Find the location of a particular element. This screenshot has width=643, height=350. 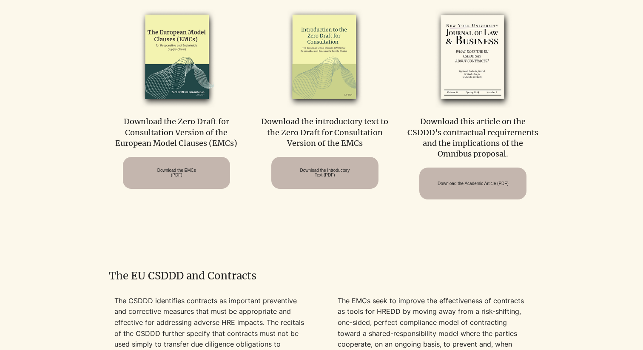

span: Download the Academic Article (PDF) is located at coordinates (473, 183).